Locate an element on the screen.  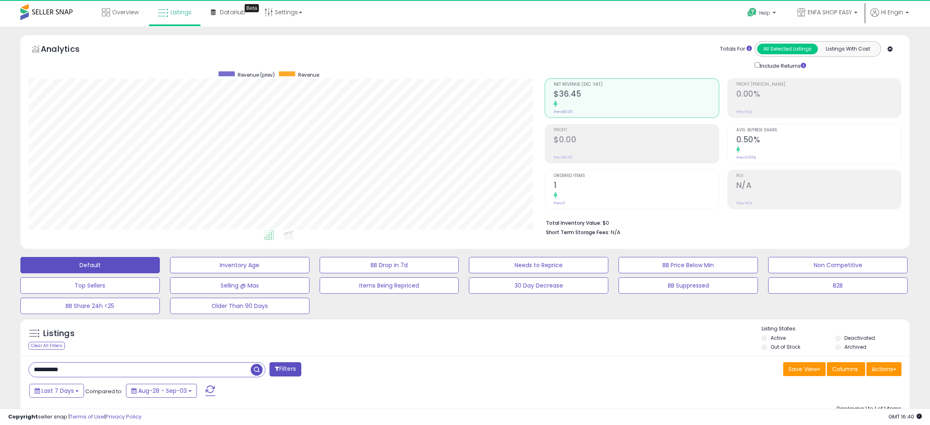
button: Needs to Reprice is located at coordinates (539, 265).